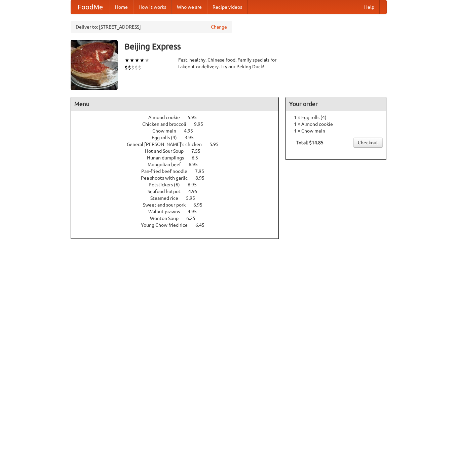 This screenshot has height=476, width=457. I want to click on a: Young Chow fried rice 6.45, so click(179, 225).